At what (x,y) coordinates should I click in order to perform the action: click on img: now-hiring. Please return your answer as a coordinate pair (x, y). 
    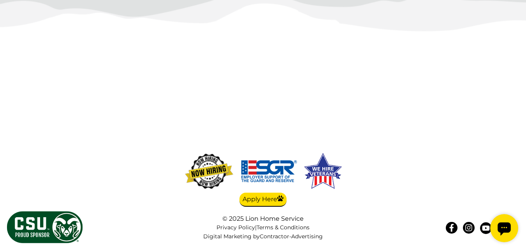
    Looking at the image, I should click on (209, 171).